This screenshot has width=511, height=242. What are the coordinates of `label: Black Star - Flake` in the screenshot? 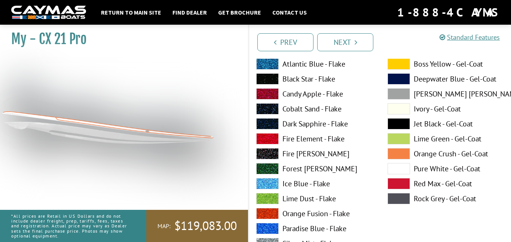 It's located at (314, 79).